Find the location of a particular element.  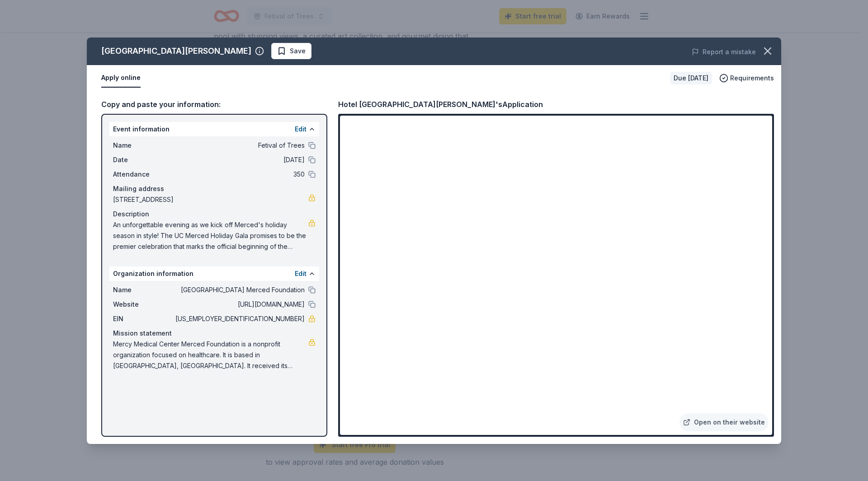

span: Date is located at coordinates (143, 160).